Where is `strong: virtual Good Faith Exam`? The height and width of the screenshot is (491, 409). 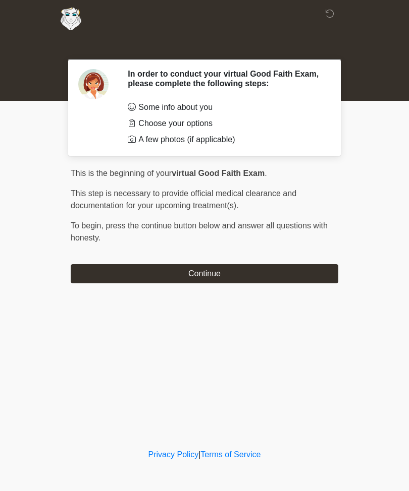
strong: virtual Good Faith Exam is located at coordinates (218, 173).